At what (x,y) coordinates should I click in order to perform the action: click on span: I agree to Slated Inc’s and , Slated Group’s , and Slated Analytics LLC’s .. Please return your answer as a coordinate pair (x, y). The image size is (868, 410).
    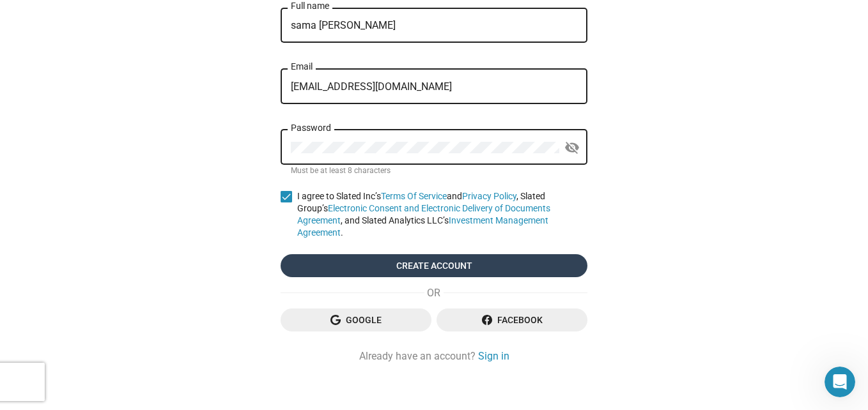
    Looking at the image, I should click on (442, 215).